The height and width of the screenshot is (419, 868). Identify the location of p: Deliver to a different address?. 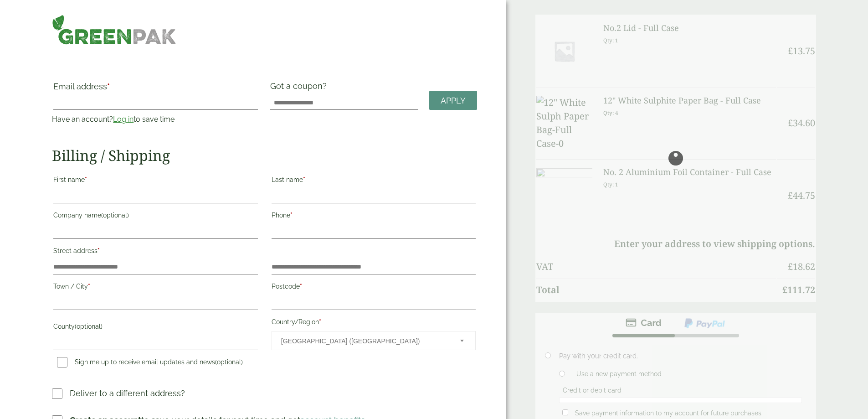
(127, 393).